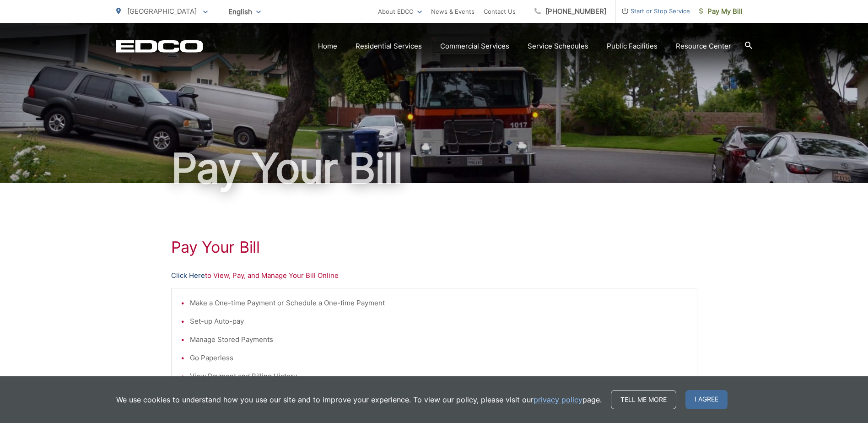 This screenshot has height=423, width=868. Describe the element at coordinates (244, 11) in the screenshot. I see `span: English` at that location.